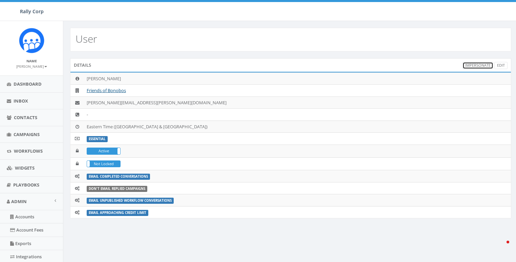 The width and height of the screenshot is (516, 262). What do you see at coordinates (478, 65) in the screenshot?
I see `a: Impersonate` at bounding box center [478, 65].